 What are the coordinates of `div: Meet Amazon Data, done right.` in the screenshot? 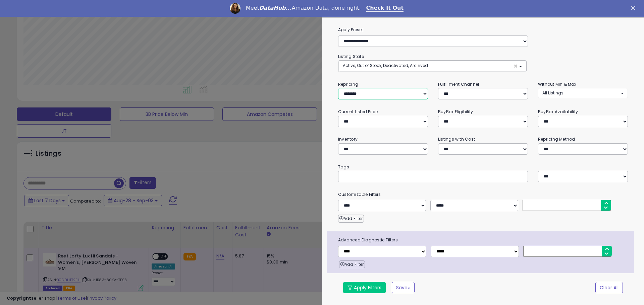 It's located at (304, 8).